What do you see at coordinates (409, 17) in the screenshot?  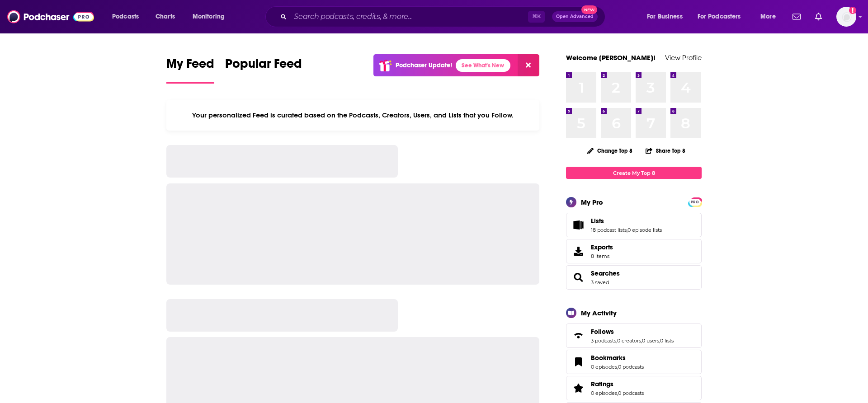 I see `input: Search podcasts, credits, & more...` at bounding box center [409, 17].